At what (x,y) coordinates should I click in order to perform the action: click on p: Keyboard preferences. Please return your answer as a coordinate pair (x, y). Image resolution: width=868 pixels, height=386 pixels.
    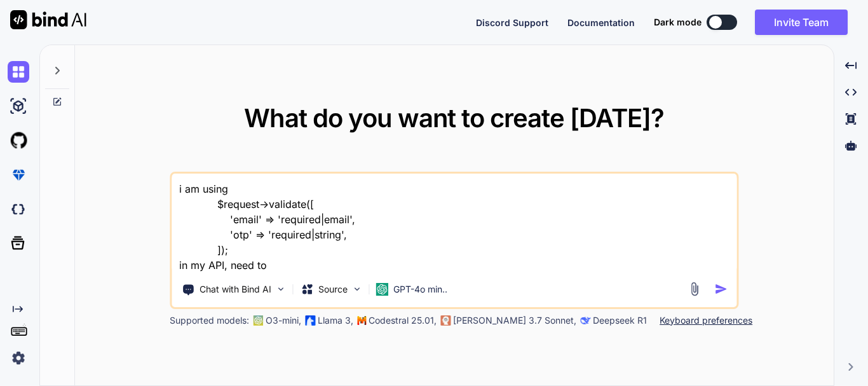
    Looking at the image, I should click on (706, 321).